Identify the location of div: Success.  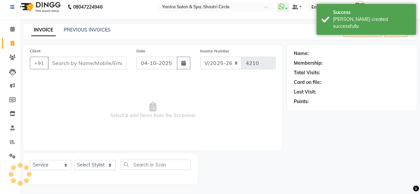
(372, 12).